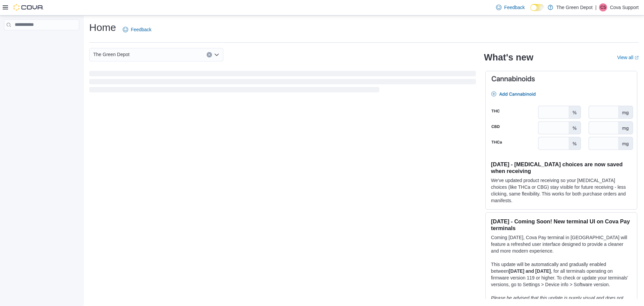 This screenshot has width=644, height=306. I want to click on p: Cova Support, so click(625, 7).